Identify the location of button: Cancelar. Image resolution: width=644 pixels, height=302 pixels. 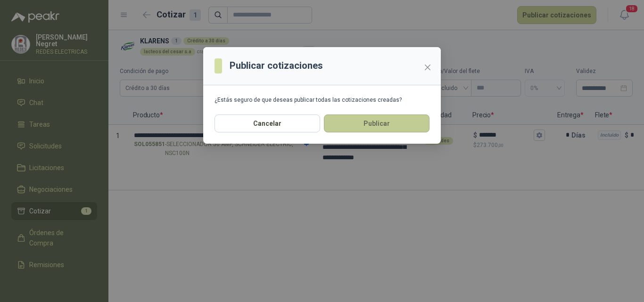
(267, 123).